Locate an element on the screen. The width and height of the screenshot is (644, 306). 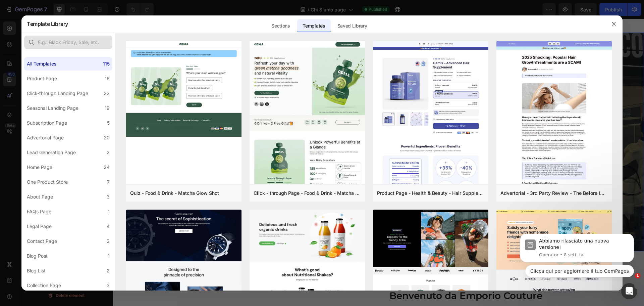
img: quiz-1.png is located at coordinates (184, 89).